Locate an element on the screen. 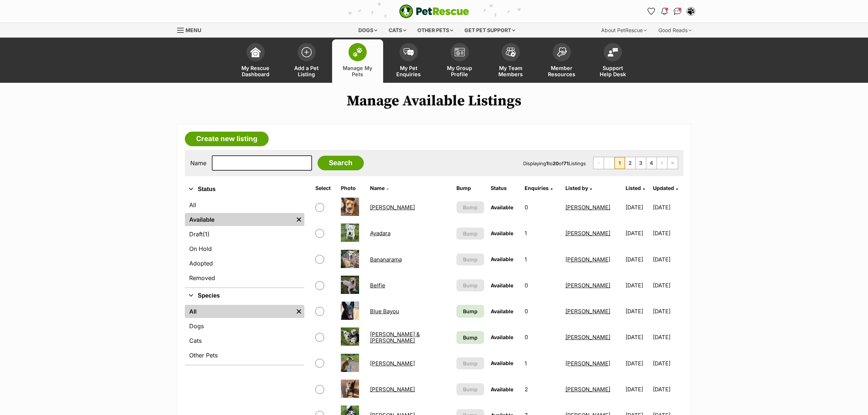  input: Search is located at coordinates (341, 163).